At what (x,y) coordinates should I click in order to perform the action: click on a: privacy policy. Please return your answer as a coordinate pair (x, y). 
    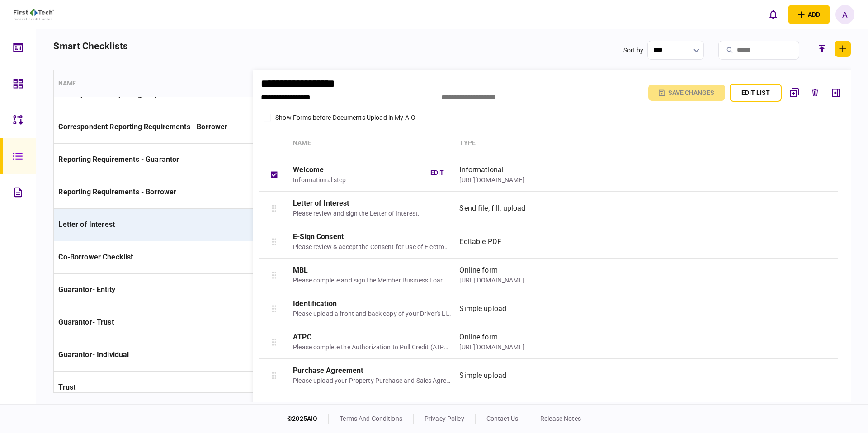
    Looking at the image, I should click on (445, 418).